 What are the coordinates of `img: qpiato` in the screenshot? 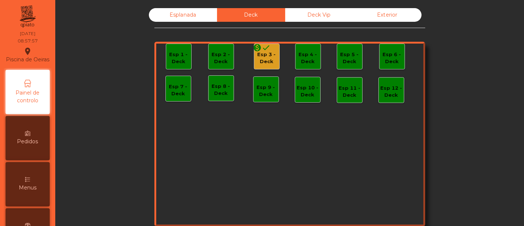 It's located at (27, 17).